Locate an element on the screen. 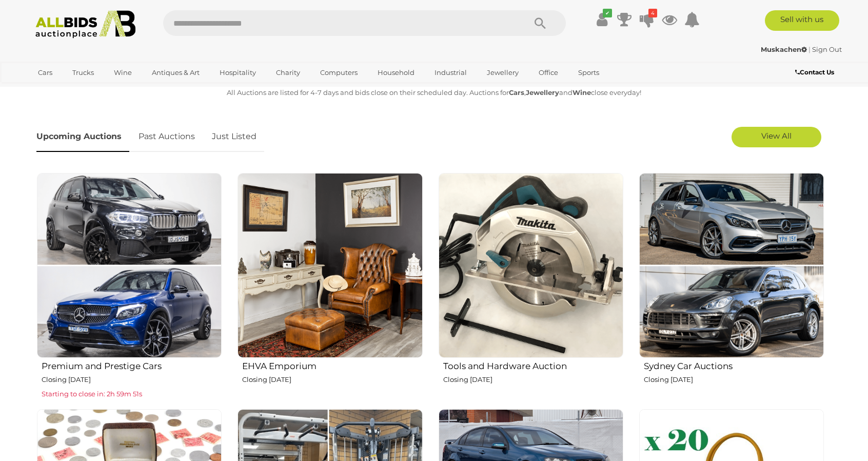  a: Cars is located at coordinates (45, 72).